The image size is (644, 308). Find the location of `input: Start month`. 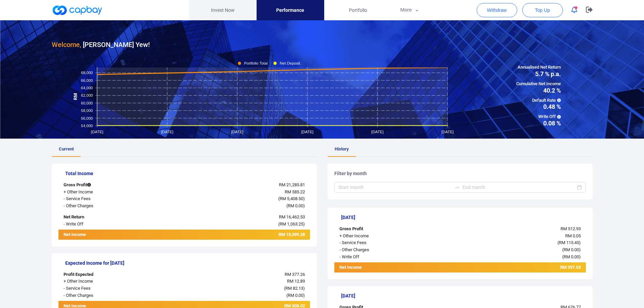

input: Start month is located at coordinates (395, 187).